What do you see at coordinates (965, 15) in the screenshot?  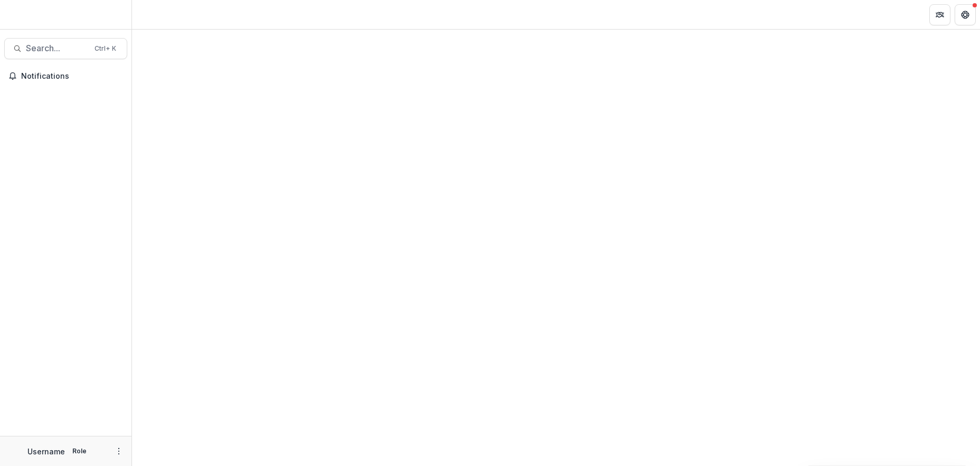 I see `button: Get Help` at bounding box center [965, 15].